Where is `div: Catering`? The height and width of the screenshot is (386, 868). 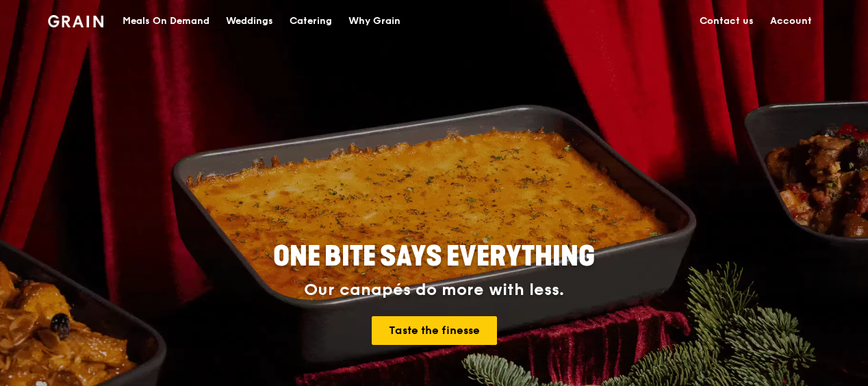 div: Catering is located at coordinates (311, 21).